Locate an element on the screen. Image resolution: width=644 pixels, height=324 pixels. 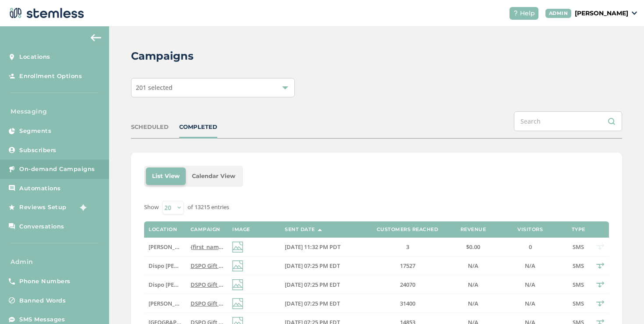
span: Banned Words is located at coordinates (42, 301).